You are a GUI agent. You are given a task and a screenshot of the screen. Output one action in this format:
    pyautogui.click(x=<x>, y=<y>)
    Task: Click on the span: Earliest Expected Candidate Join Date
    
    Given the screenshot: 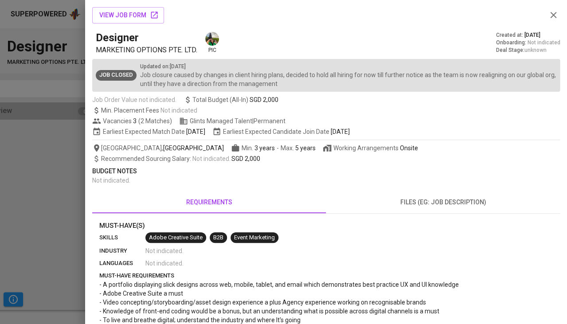 What is the action you would take?
    pyautogui.click(x=281, y=132)
    